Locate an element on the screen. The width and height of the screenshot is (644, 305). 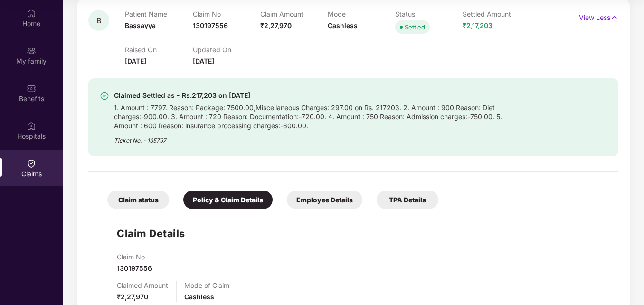
p: Patient Name is located at coordinates (159, 13).